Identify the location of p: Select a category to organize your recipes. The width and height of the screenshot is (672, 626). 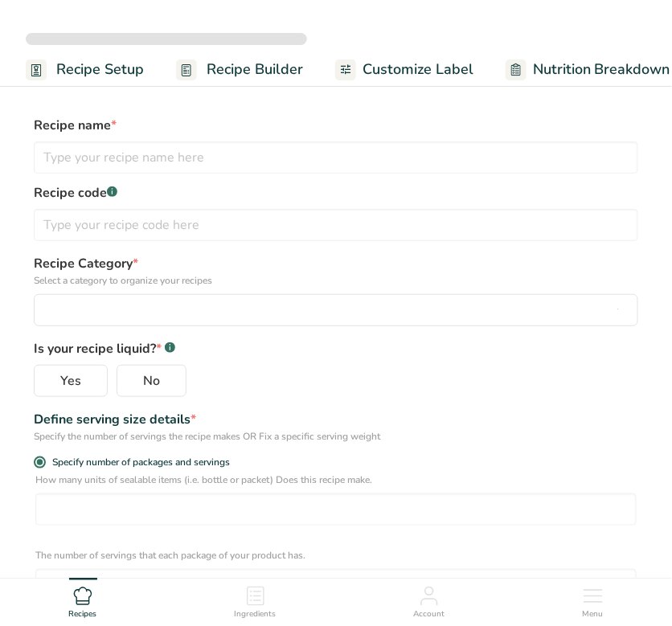
(336, 280).